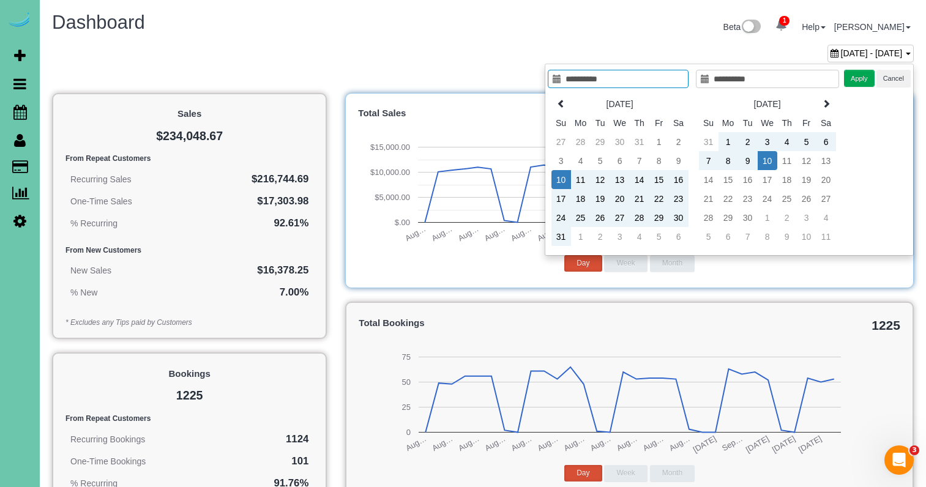 This screenshot has width=926, height=487. Describe the element at coordinates (659, 198) in the screenshot. I see `td: 22` at that location.